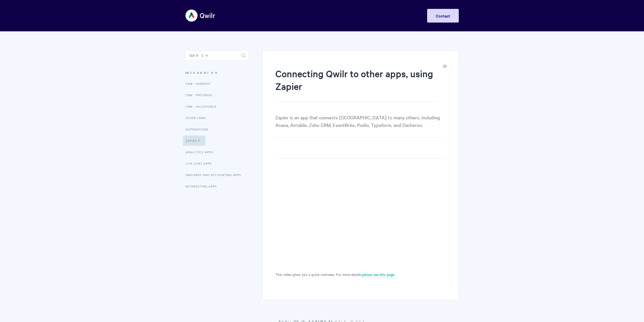 The image size is (644, 322). Describe the element at coordinates (356, 84) in the screenshot. I see `h1: Connecting Qwilr to other apps, using Zapier` at that location.